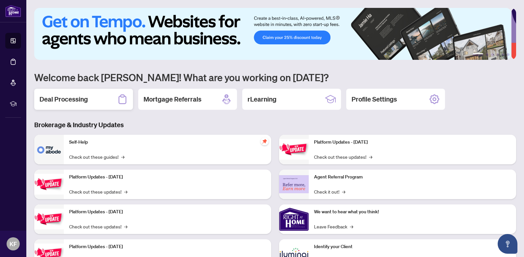 The width and height of the screenshot is (524, 257). I want to click on h2: Deal Processing, so click(64, 99).